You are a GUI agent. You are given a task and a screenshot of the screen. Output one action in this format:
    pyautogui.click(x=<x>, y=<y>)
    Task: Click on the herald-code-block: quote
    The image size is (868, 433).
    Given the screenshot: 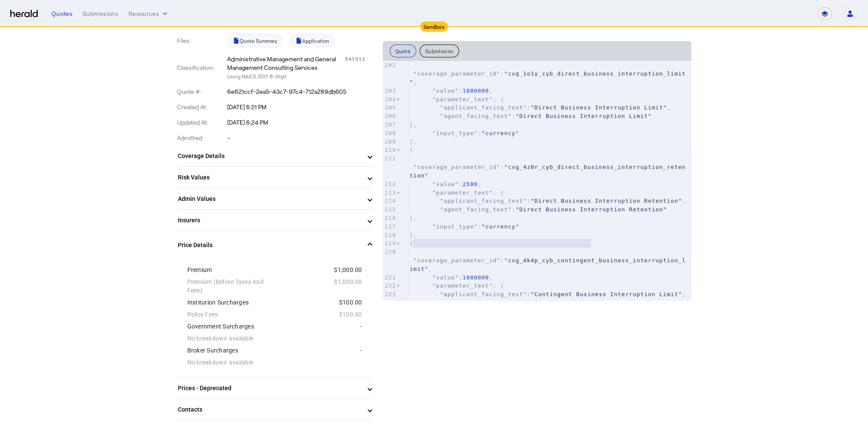 What is the action you would take?
    pyautogui.click(x=537, y=181)
    